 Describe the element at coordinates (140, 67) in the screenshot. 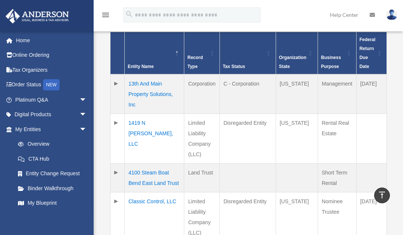

I see `span: Entity Name` at that location.